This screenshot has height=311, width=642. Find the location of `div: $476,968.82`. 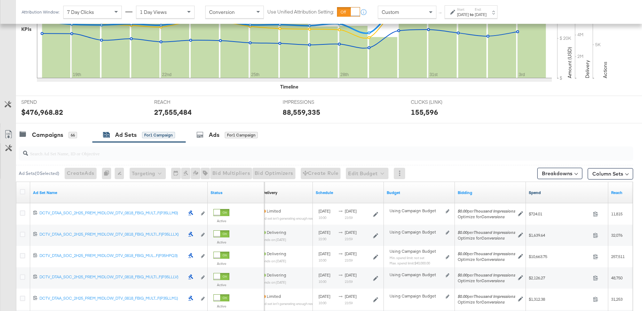

div: $476,968.82 is located at coordinates (42, 112).